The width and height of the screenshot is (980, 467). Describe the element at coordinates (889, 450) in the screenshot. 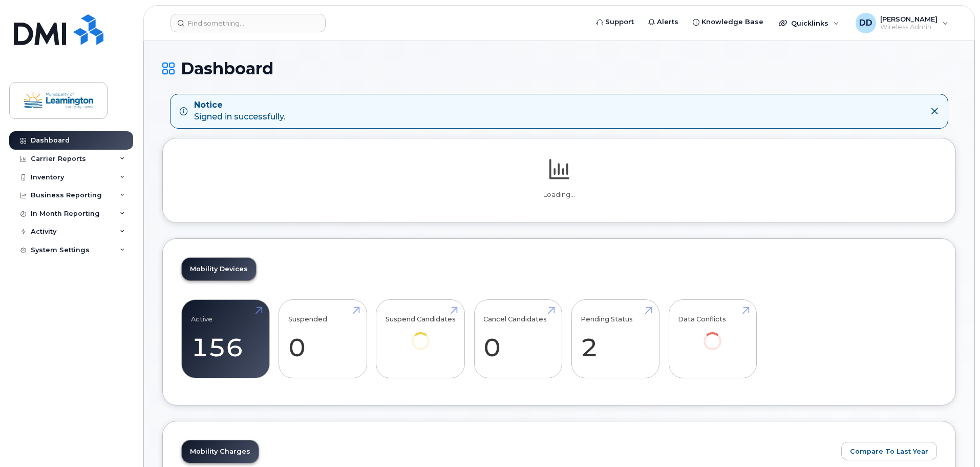

I see `span: Compare To Last Year` at that location.